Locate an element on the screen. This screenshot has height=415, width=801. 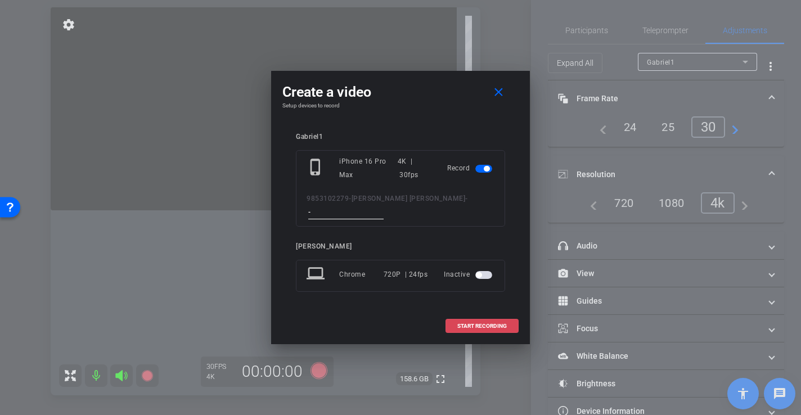
h4: Setup devices to record is located at coordinates (401, 106).